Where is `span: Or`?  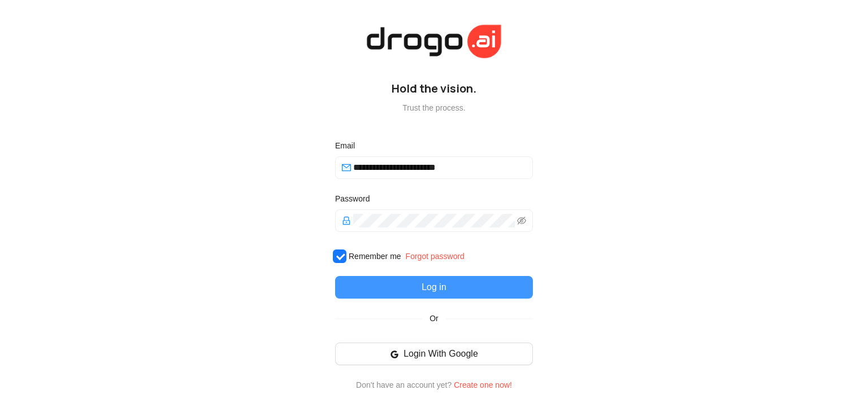
span: Or is located at coordinates (434, 319).